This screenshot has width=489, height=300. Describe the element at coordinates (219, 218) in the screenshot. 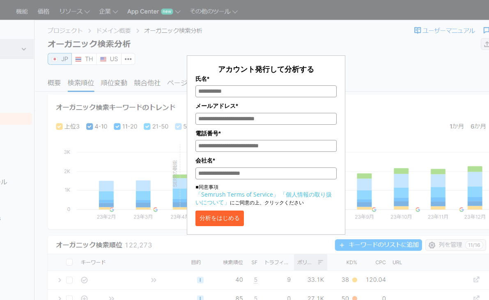

I see `button: 分析をはじめる` at that location.